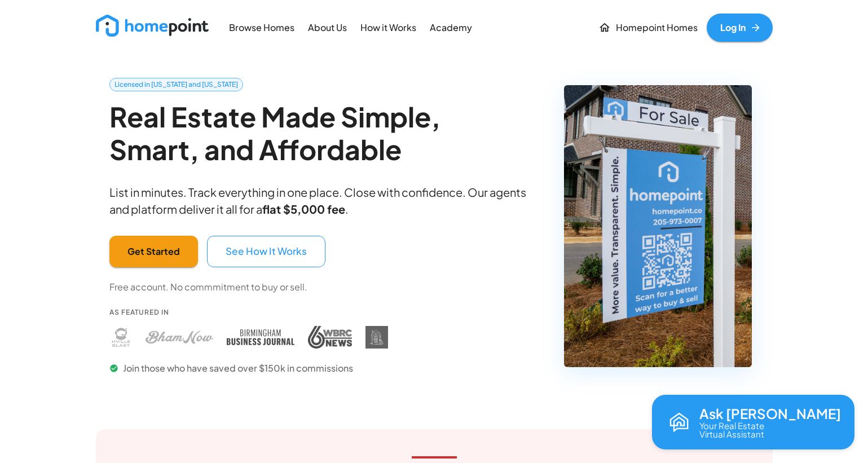 The width and height of the screenshot is (868, 463). Describe the element at coordinates (152, 26) in the screenshot. I see `img: new_logo_light.png` at that location.